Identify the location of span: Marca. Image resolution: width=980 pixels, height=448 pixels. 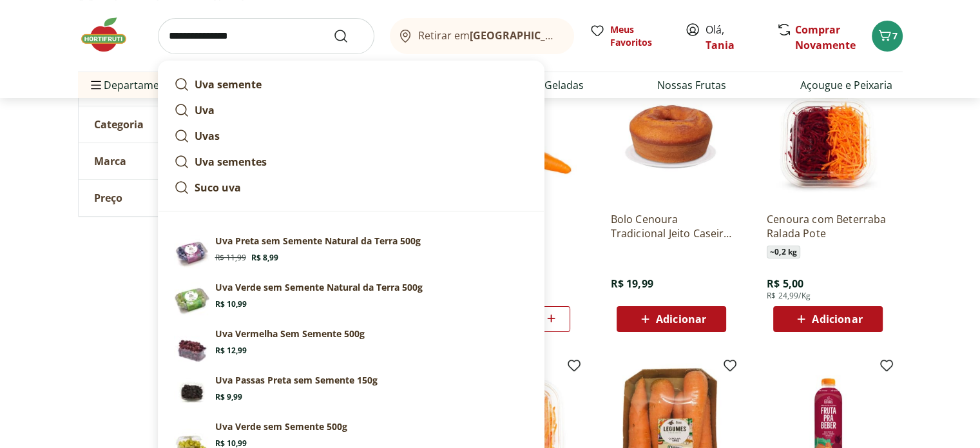
(110, 161).